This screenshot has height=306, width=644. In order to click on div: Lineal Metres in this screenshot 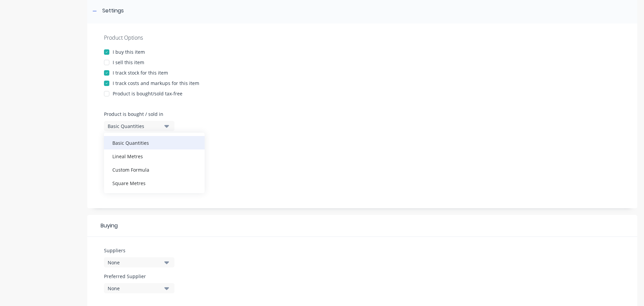, I will do `click(155, 156)`.